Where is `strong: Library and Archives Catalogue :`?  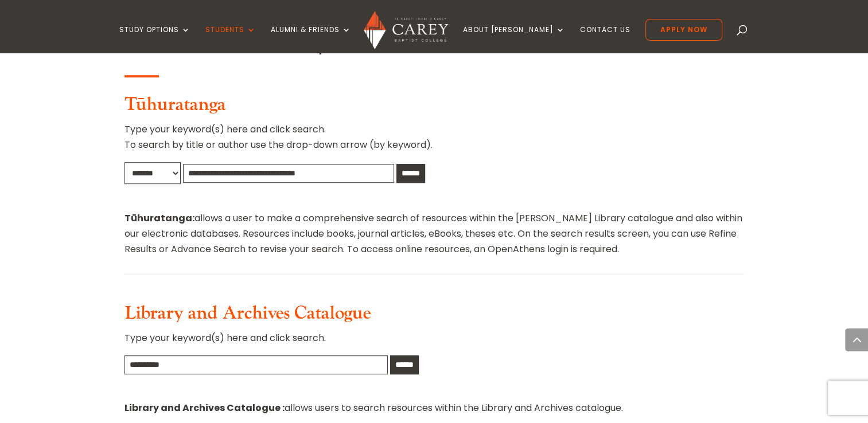
strong: Library and Archives Catalogue : is located at coordinates (205, 408).